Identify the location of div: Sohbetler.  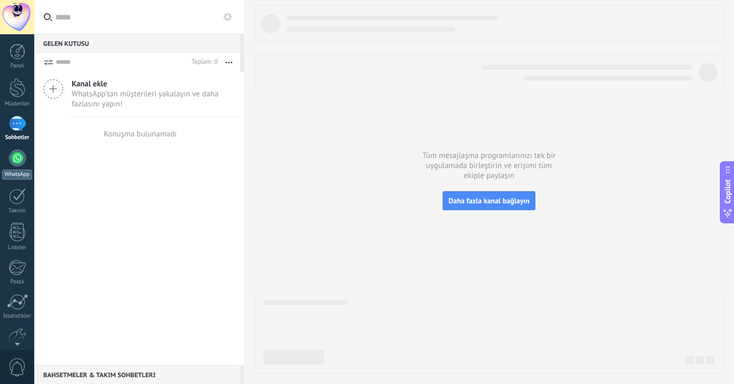
(17, 137).